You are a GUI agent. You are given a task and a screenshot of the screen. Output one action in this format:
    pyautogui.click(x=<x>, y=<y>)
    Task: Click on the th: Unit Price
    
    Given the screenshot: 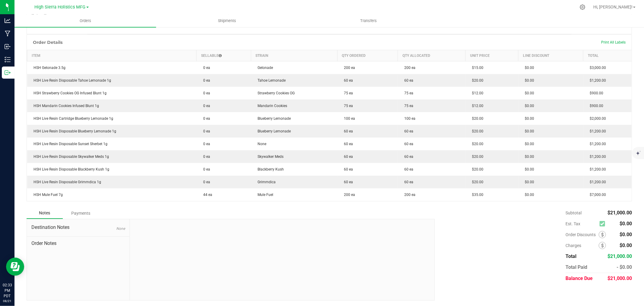 What is the action you would take?
    pyautogui.click(x=492, y=55)
    